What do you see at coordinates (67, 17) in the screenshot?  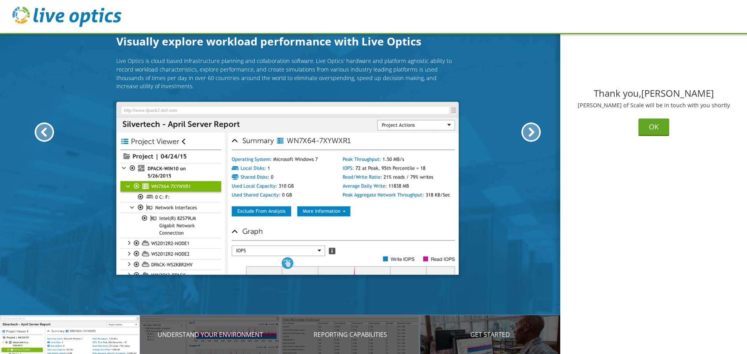 I see `img: live_optics_svg.svg` at bounding box center [67, 17].